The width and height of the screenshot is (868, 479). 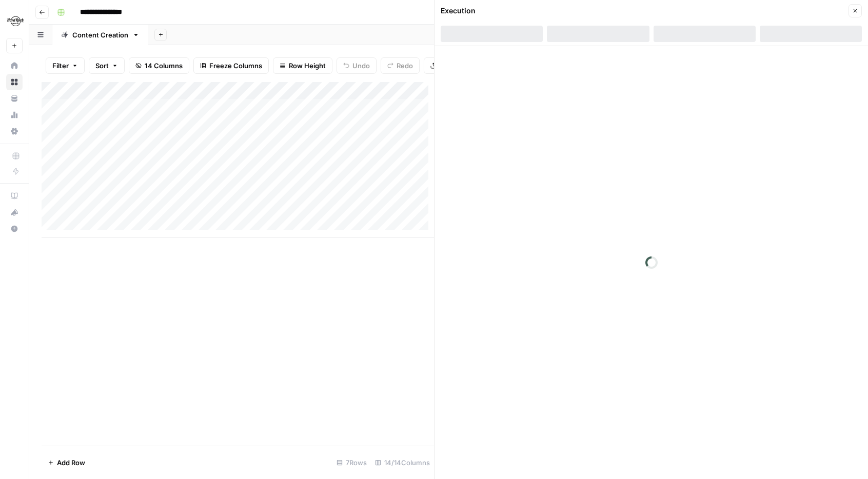 What do you see at coordinates (458, 11) in the screenshot?
I see `div: Execution` at bounding box center [458, 11].